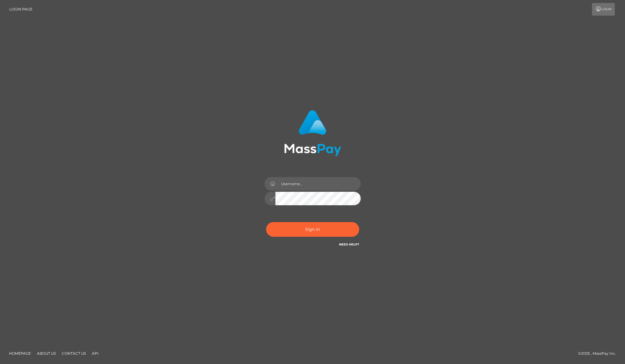 The height and width of the screenshot is (364, 625). Describe the element at coordinates (20, 353) in the screenshot. I see `a: Homepage` at that location.